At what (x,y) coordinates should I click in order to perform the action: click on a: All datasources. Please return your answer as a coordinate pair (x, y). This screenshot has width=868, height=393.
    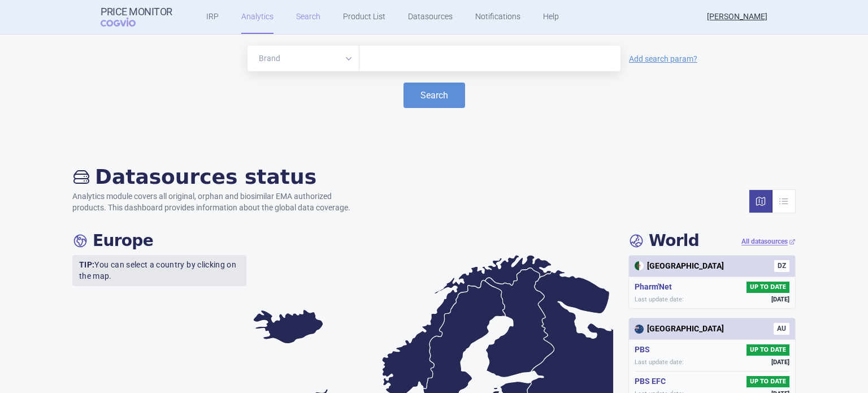
    Looking at the image, I should click on (769, 241).